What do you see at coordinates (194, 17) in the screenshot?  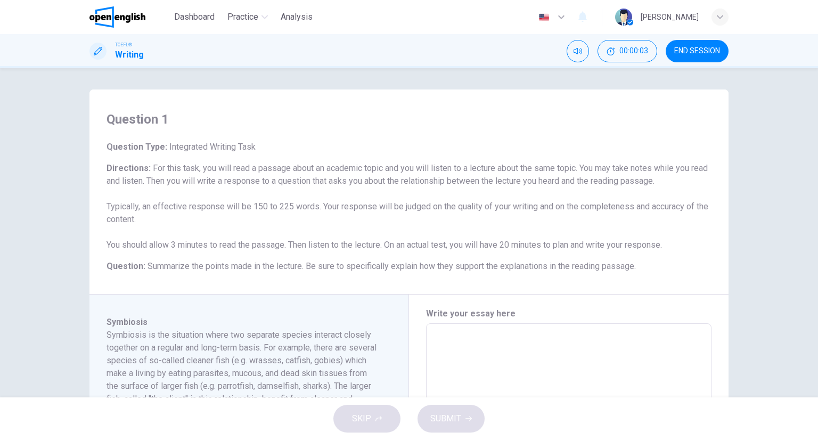 I see `span: Dashboard` at bounding box center [194, 17].